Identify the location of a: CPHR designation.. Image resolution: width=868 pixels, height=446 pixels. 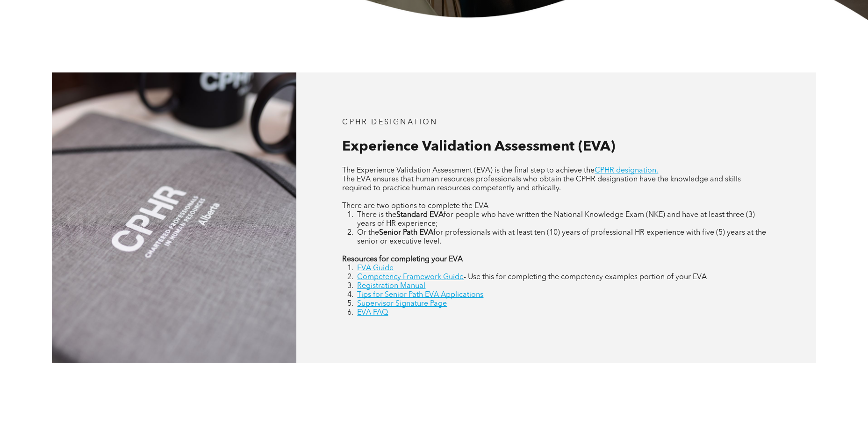
(626, 170).